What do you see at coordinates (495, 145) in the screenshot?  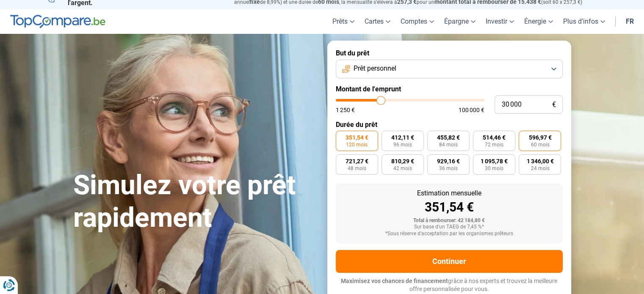 I see `span: 72 mois` at bounding box center [495, 145].